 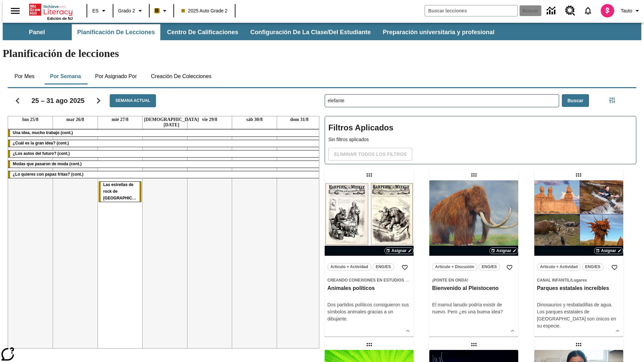 What do you see at coordinates (165, 164) in the screenshot?
I see `div: Modas que pasaron de moda (cont.)` at bounding box center [165, 164].